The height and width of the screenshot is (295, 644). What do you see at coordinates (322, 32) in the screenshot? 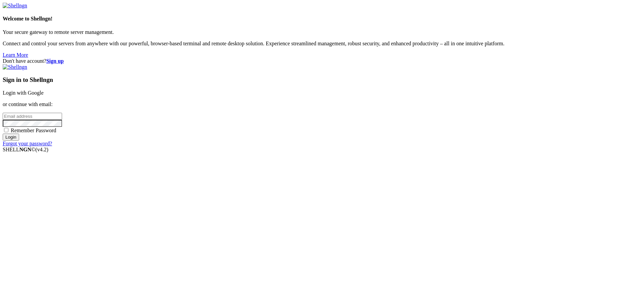
I see `p: Your secure gateway to remote server management.` at bounding box center [322, 32].